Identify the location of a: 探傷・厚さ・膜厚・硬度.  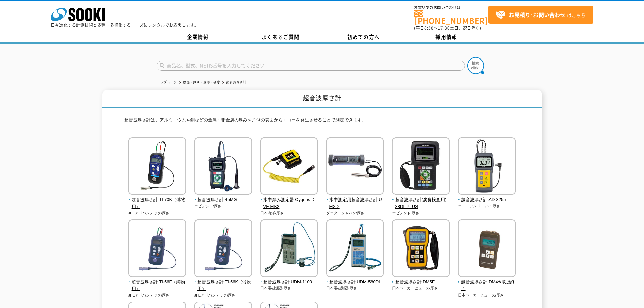
(202, 82).